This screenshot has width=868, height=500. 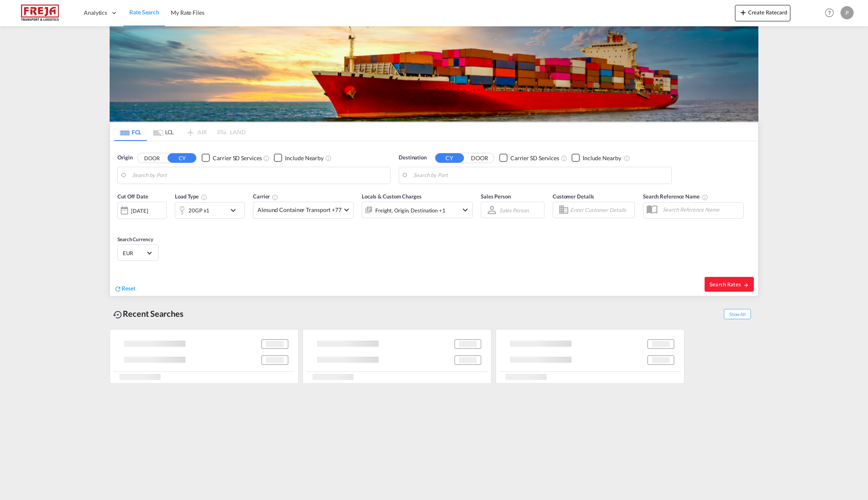 I want to click on md-tab-item: FCL, so click(x=130, y=132).